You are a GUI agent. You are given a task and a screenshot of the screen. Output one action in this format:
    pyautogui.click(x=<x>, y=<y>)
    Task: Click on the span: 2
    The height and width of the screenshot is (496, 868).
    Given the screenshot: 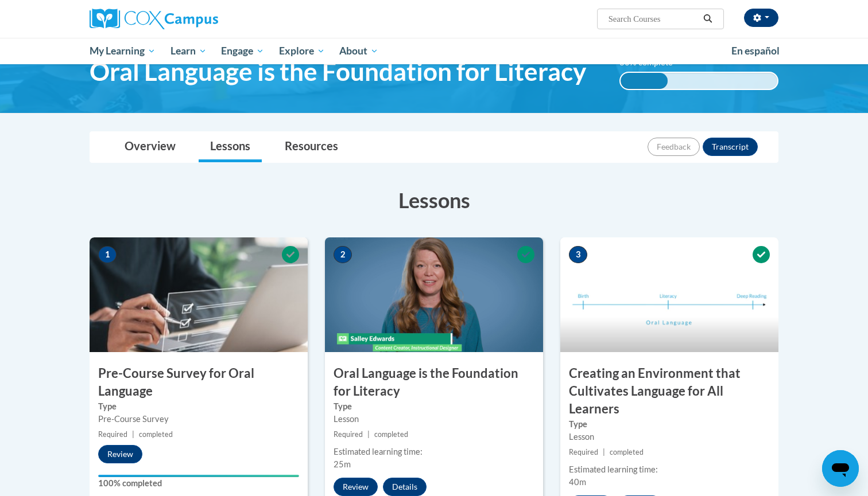 What is the action you would take?
    pyautogui.click(x=343, y=255)
    